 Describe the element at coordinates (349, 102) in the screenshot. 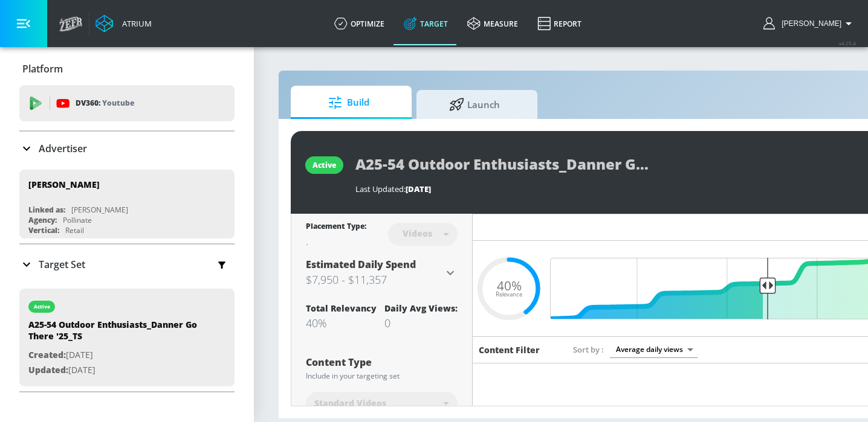

I see `span: Build` at that location.